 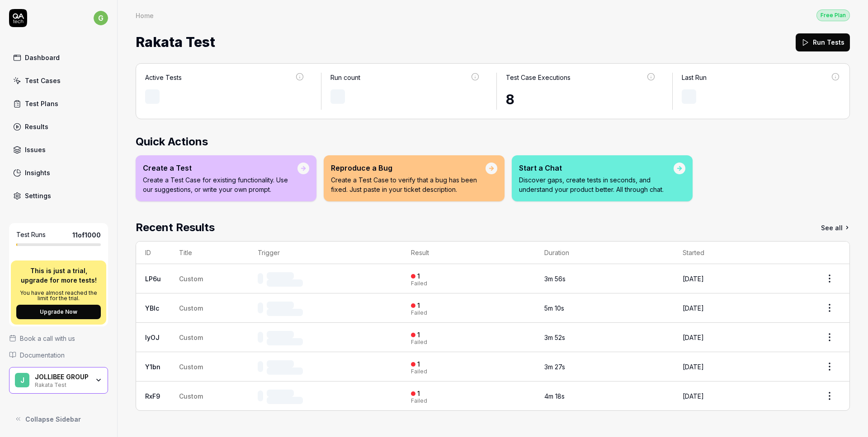 What do you see at coordinates (163, 77) in the screenshot?
I see `div: Active Tests` at bounding box center [163, 77].